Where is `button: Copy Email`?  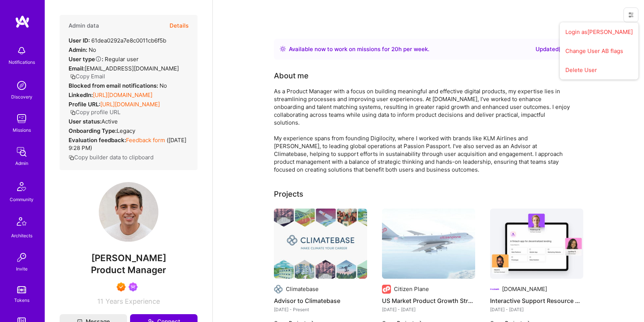
button: Copy Email is located at coordinates (88, 76).